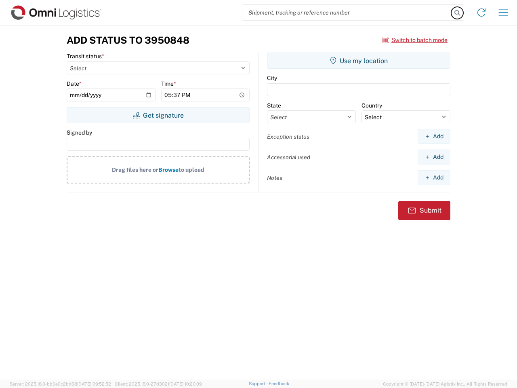 This screenshot has width=517, height=388. What do you see at coordinates (74, 84) in the screenshot?
I see `label: Date` at bounding box center [74, 84].